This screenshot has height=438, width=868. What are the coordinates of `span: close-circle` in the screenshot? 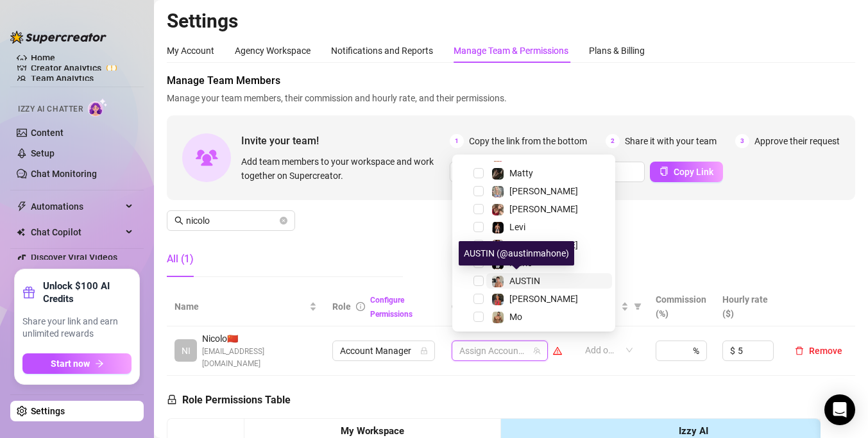 It's located at (284, 221).